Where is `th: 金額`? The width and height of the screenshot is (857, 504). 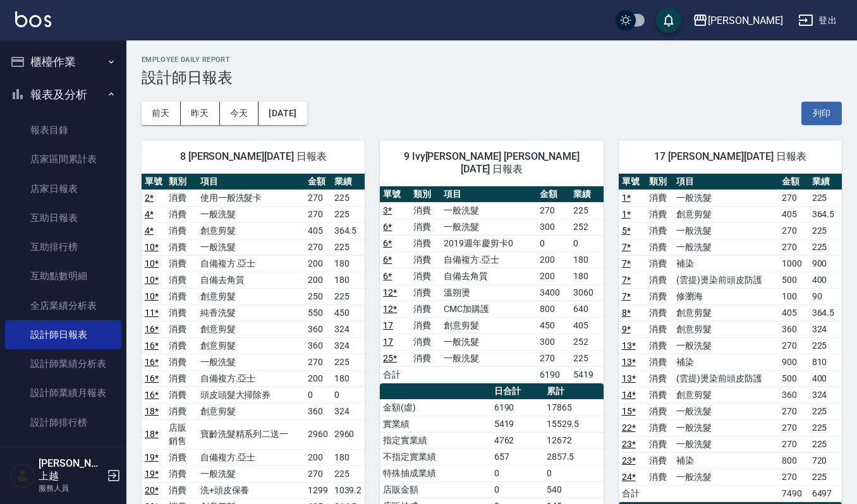
th: 金額 is located at coordinates (318, 182).